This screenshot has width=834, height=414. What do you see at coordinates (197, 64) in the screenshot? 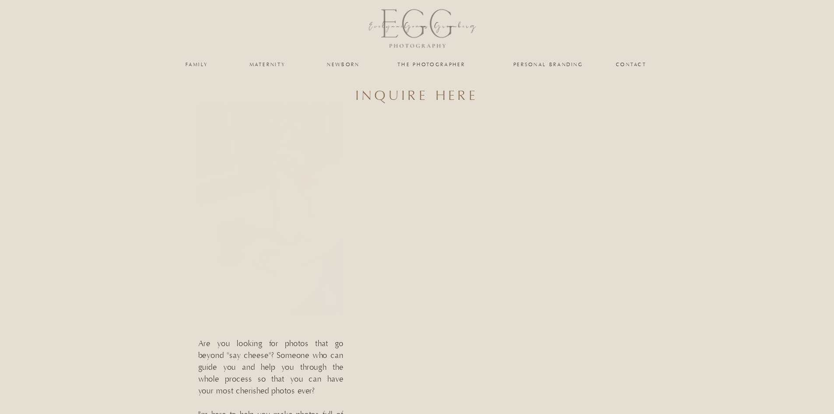
I see `a: family` at bounding box center [197, 64].